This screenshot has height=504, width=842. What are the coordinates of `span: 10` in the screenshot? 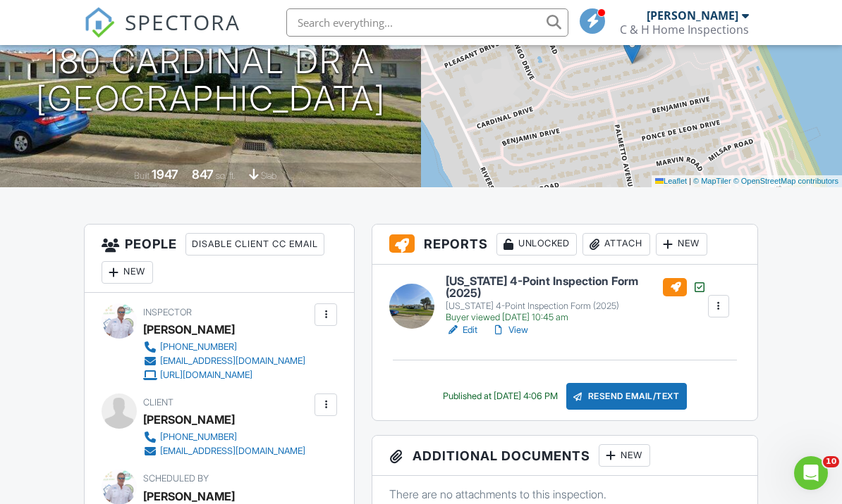 It's located at (830, 462).